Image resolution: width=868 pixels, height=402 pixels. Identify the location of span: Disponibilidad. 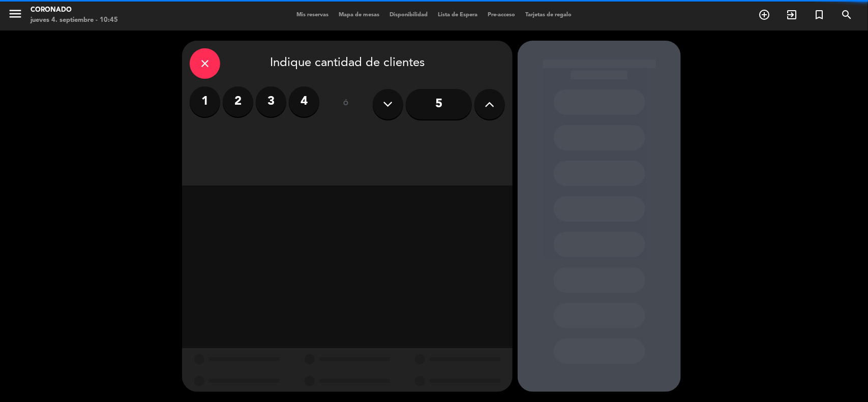
(408, 15).